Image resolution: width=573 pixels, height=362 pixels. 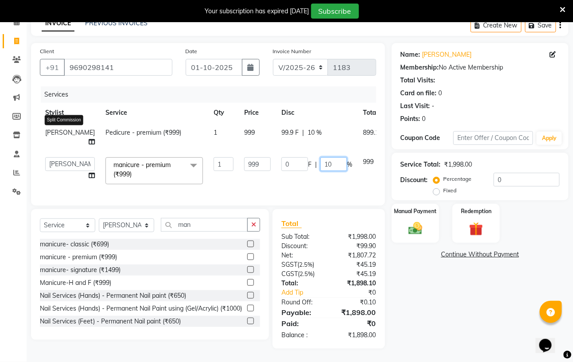 I want to click on a: Add Tip, so click(x=306, y=292).